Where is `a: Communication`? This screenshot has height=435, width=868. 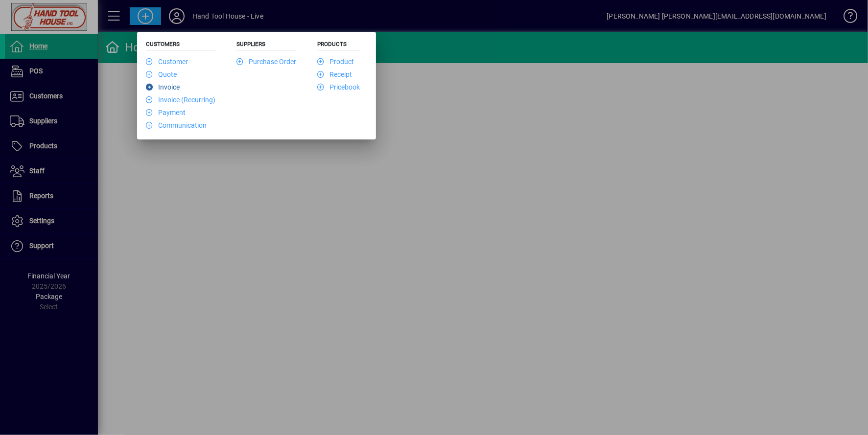 a: Communication is located at coordinates (176, 125).